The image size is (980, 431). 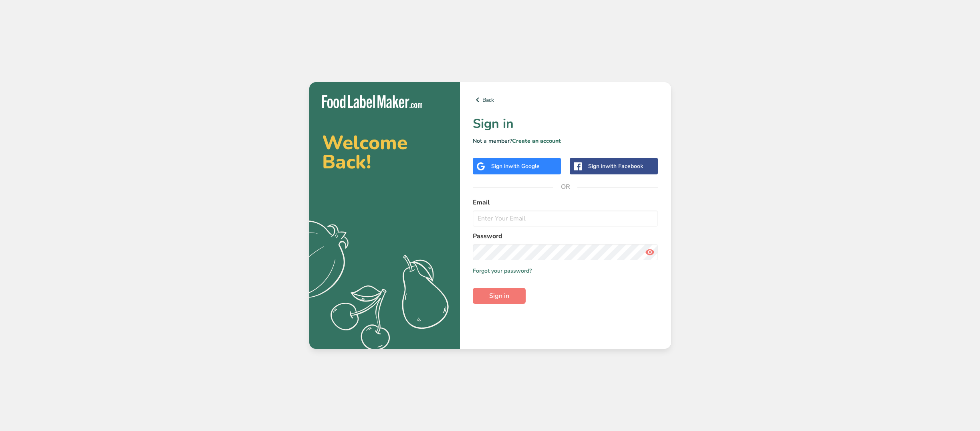 I want to click on span: Sign in, so click(x=499, y=296).